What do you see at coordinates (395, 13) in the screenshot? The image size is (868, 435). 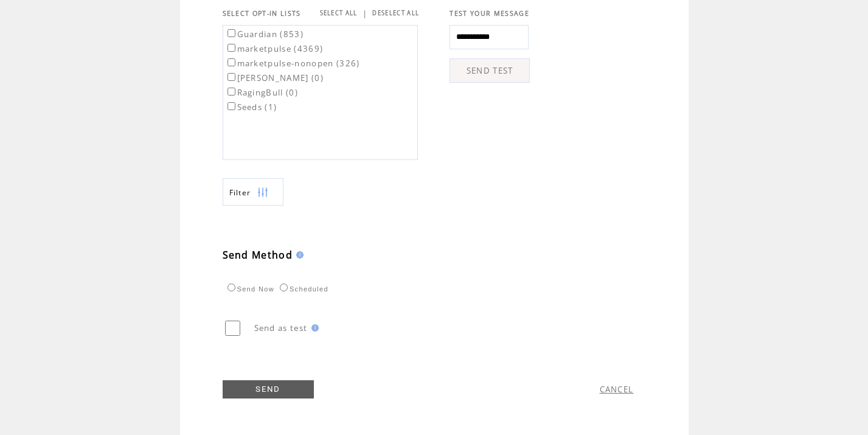 I see `a: DESELECT ALL` at bounding box center [395, 13].